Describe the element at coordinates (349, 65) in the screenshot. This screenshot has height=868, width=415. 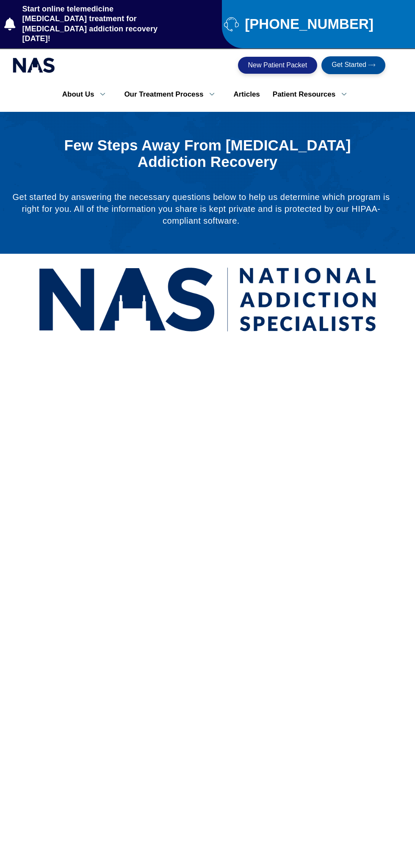
I see `span: Get Started` at that location.